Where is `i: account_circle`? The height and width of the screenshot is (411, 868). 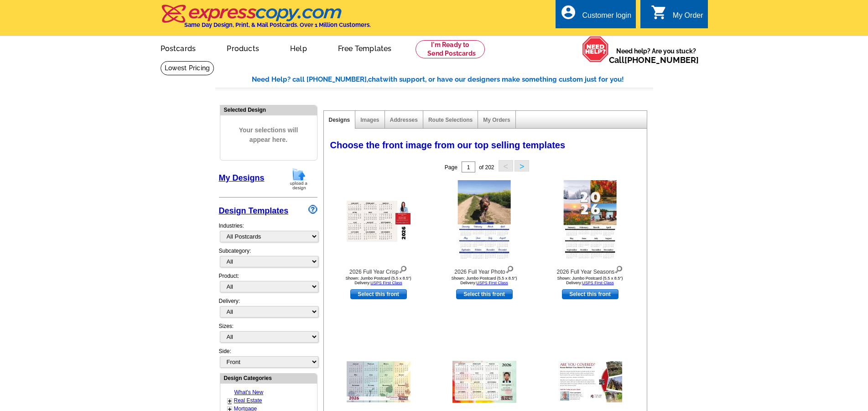 i: account_circle is located at coordinates (569, 12).